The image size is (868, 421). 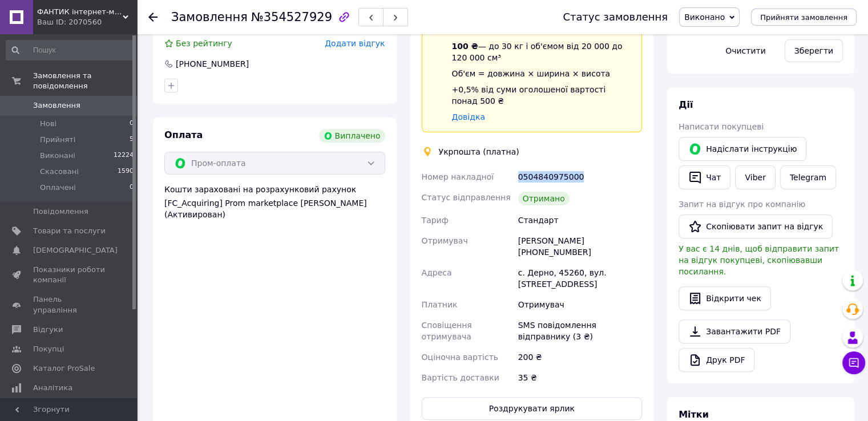 What do you see at coordinates (435, 220) in the screenshot?
I see `span: Тариф` at bounding box center [435, 220].